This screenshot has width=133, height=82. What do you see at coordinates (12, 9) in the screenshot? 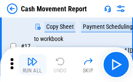
I see `img: Back` at bounding box center [12, 9].